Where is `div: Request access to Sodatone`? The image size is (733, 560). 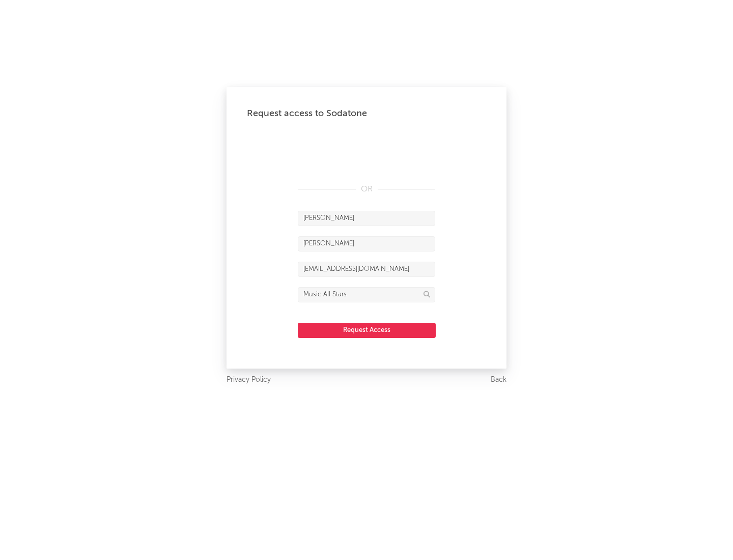
div: Request access to Sodatone is located at coordinates (366, 113).